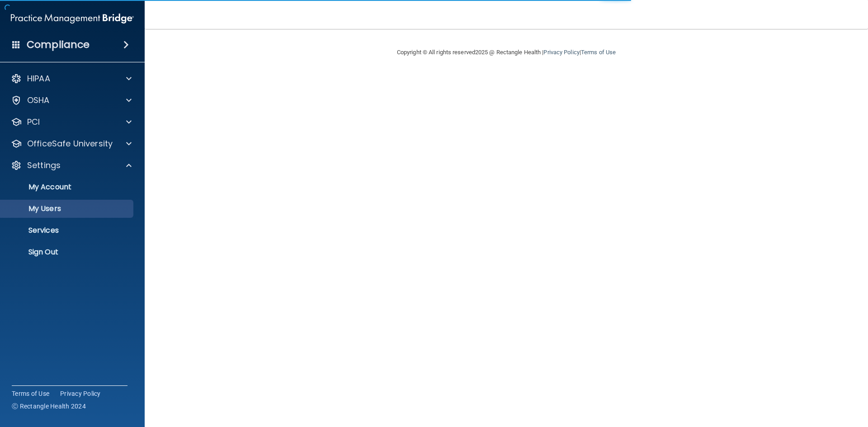 Image resolution: width=868 pixels, height=427 pixels. Describe the element at coordinates (67, 231) in the screenshot. I see `p: Services` at that location.